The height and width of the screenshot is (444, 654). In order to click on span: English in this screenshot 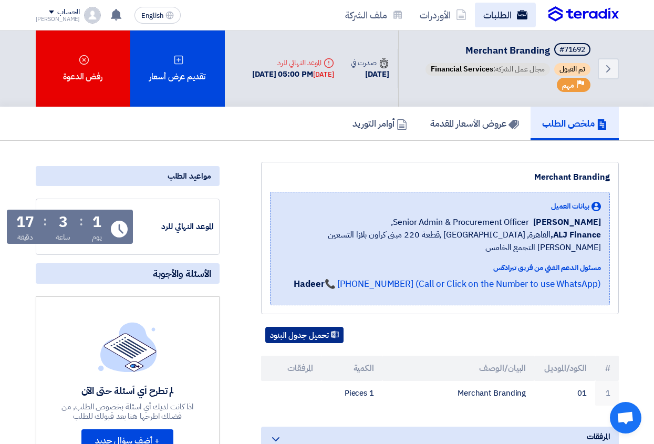, I will do `click(152, 16)`.